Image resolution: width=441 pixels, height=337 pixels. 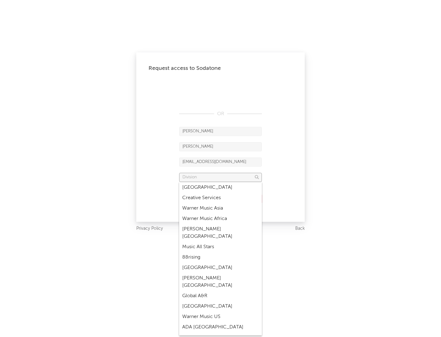 I want to click on input: Division, so click(x=221, y=177).